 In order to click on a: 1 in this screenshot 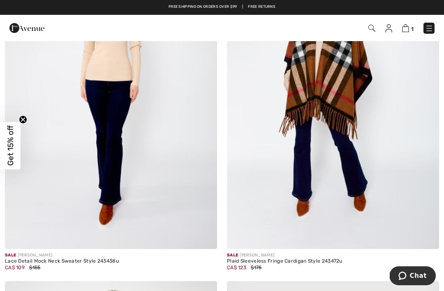, I will do `click(408, 28)`.